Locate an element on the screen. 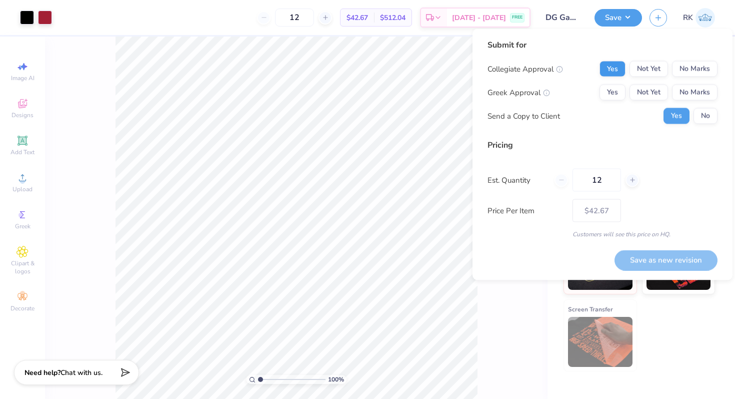  span: Greek is located at coordinates (23, 226).